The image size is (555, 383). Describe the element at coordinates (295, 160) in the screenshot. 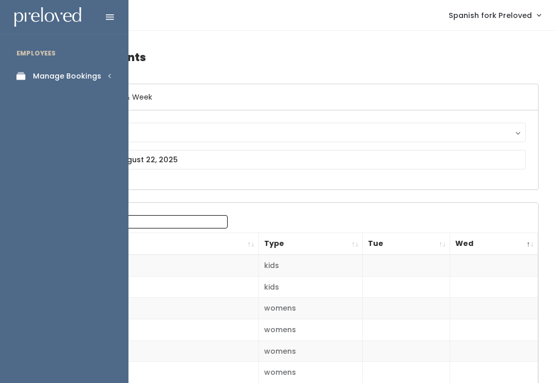

I see `input: August 16 - August 22, 2025` at that location.